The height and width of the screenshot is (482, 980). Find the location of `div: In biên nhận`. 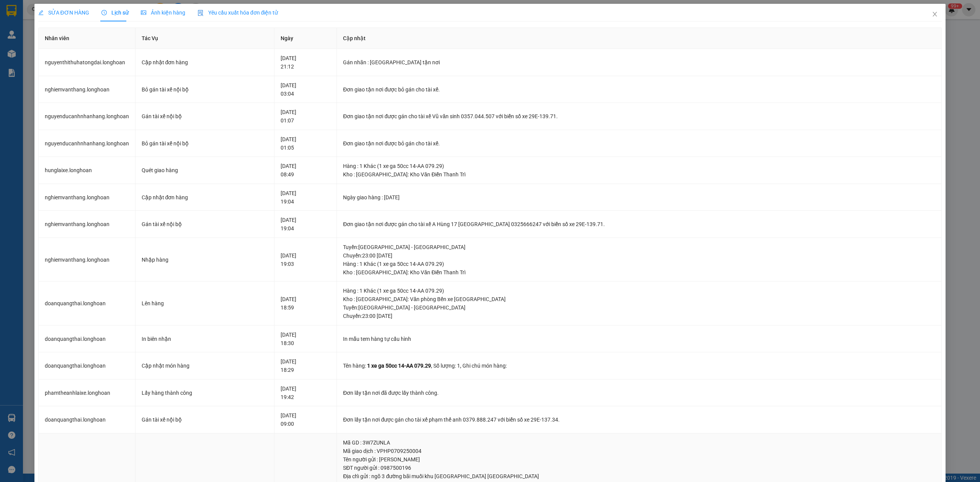

div: In biên nhận is located at coordinates (205, 339).